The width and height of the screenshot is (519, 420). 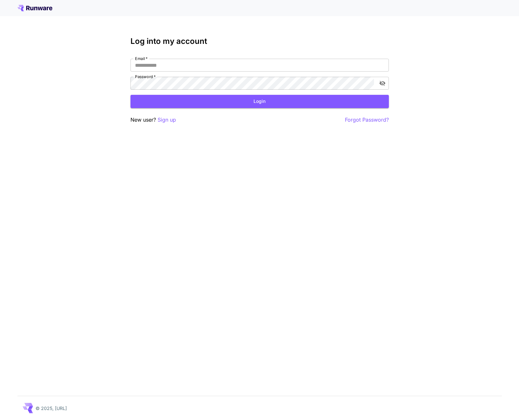 I want to click on button: toggle password visibility, so click(x=382, y=83).